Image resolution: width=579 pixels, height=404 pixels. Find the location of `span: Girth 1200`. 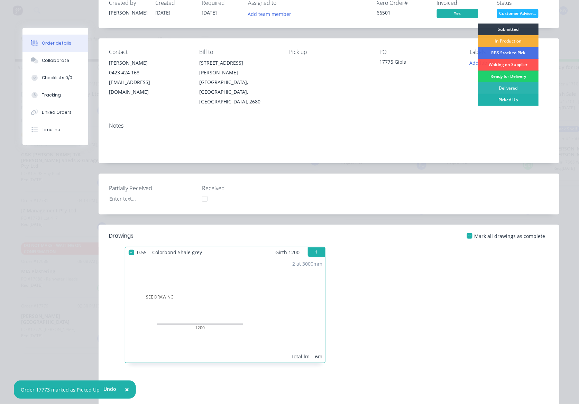

span: Girth 1200 is located at coordinates (287, 252).